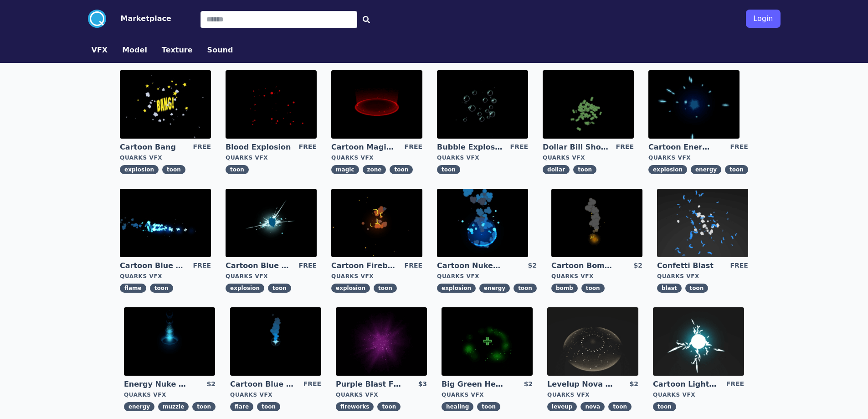 This screenshot has width=868, height=419. Describe the element at coordinates (470, 147) in the screenshot. I see `a: Bubble Explosion` at that location.